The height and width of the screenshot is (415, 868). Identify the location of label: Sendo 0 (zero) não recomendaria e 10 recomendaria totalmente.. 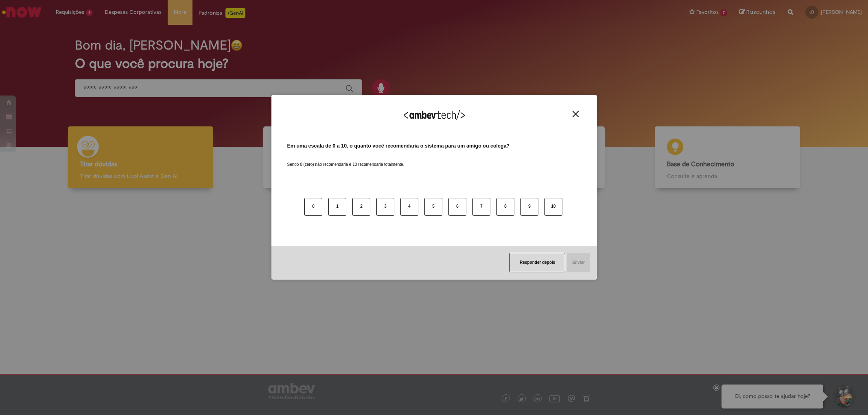
(346, 160).